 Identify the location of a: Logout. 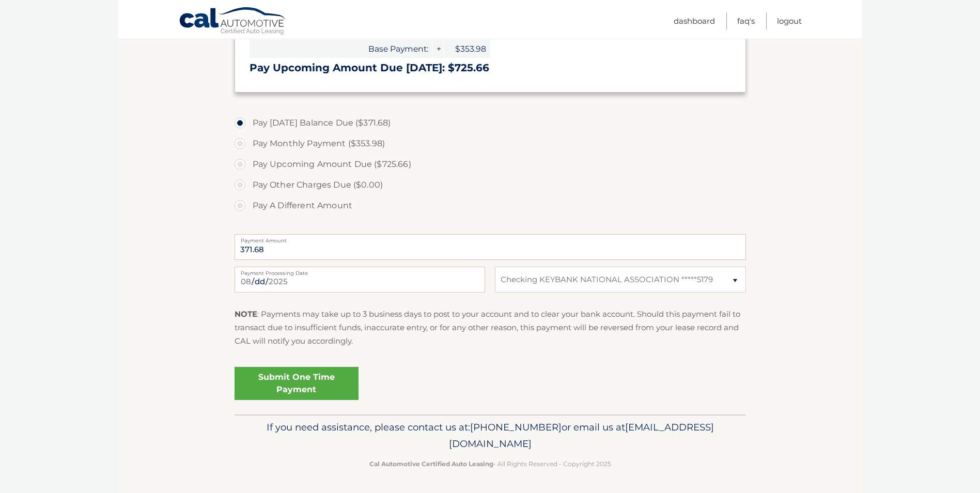
(790, 20).